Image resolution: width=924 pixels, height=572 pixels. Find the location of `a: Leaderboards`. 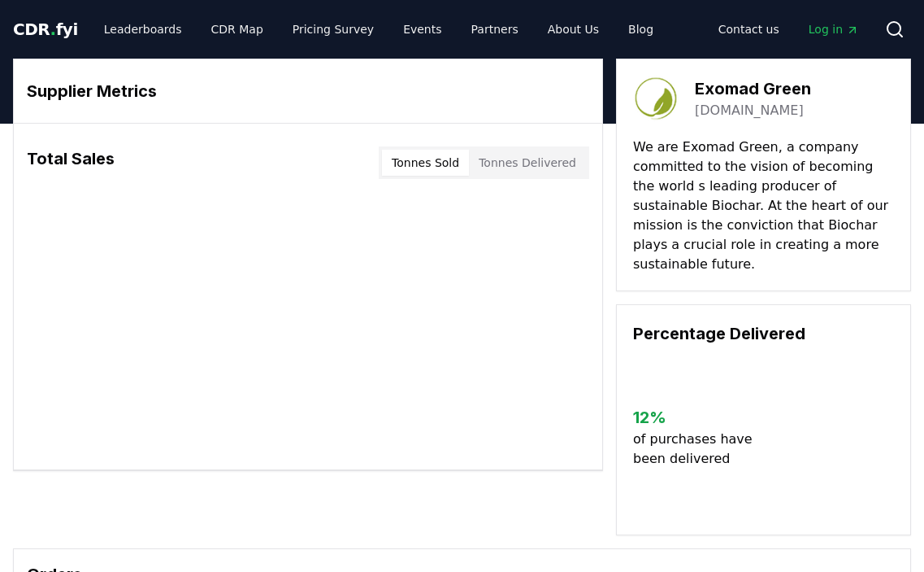

a: Leaderboards is located at coordinates (143, 30).